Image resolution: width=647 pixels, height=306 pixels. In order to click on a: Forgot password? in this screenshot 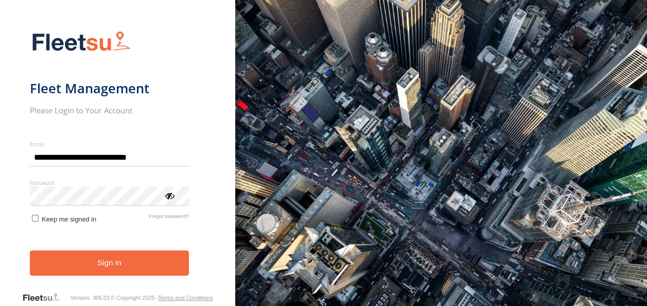, I will do `click(169, 218)`.